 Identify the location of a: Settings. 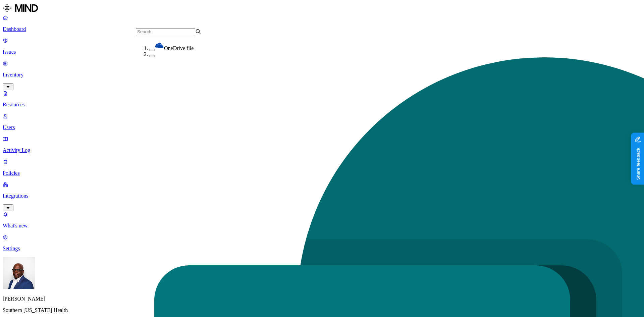
(322, 243).